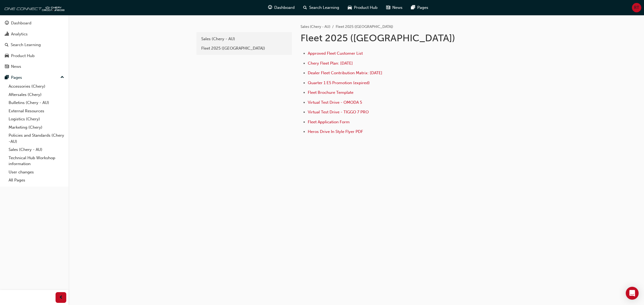 Image resolution: width=644 pixels, height=305 pixels. Describe the element at coordinates (37, 180) in the screenshot. I see `a: All Pages` at that location.